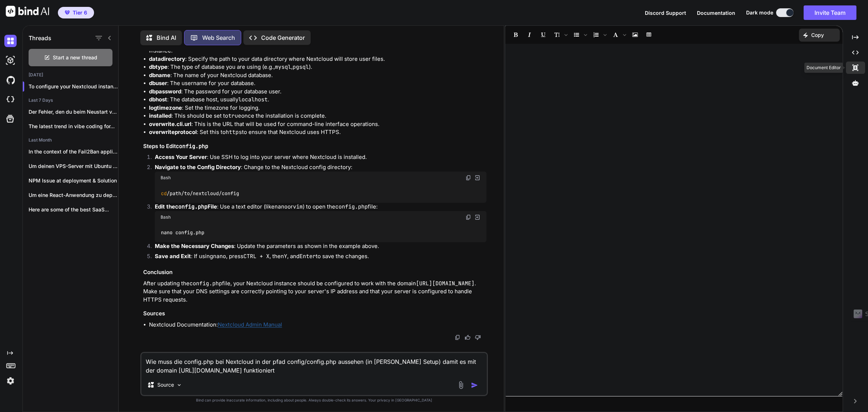  Describe the element at coordinates (468, 338) in the screenshot. I see `img: like` at that location.